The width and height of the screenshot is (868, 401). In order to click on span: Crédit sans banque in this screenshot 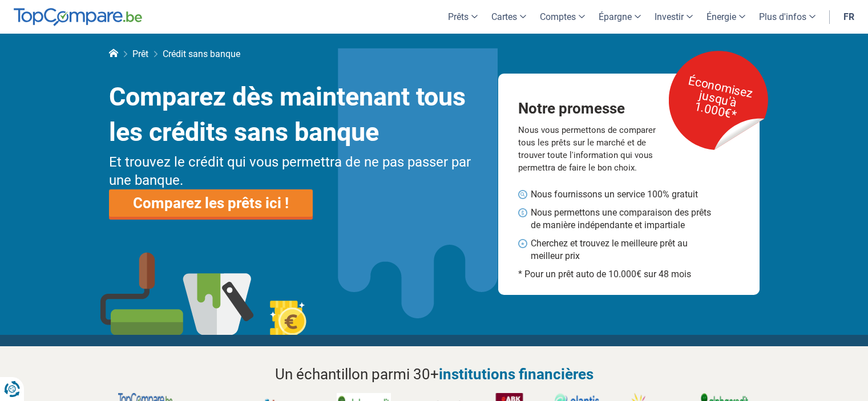, I will do `click(202, 54)`.